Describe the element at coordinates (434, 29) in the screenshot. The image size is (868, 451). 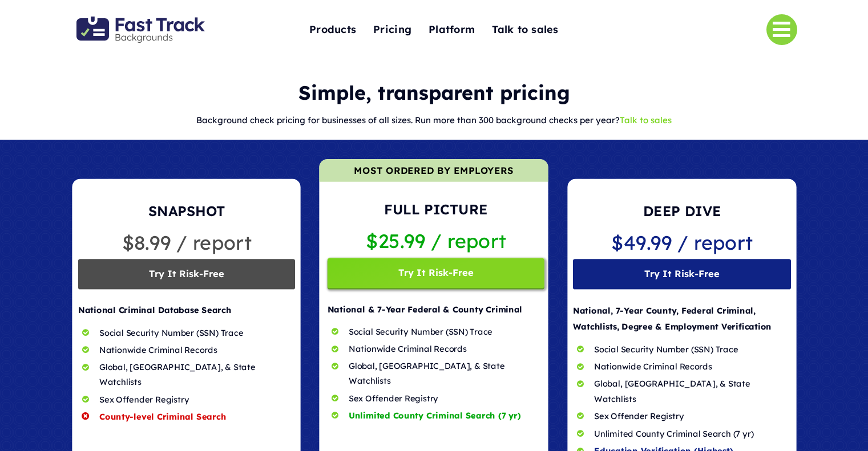
I see `nav: One Page` at that location.